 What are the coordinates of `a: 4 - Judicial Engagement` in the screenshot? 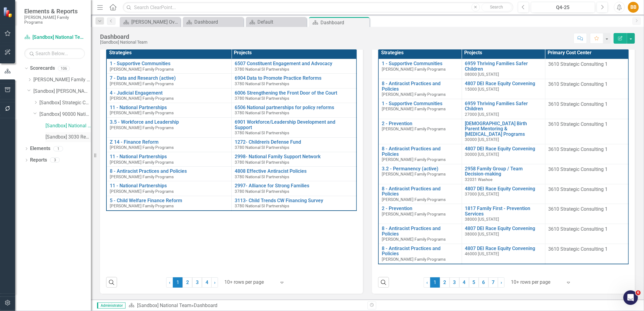 It's located at (169, 93).